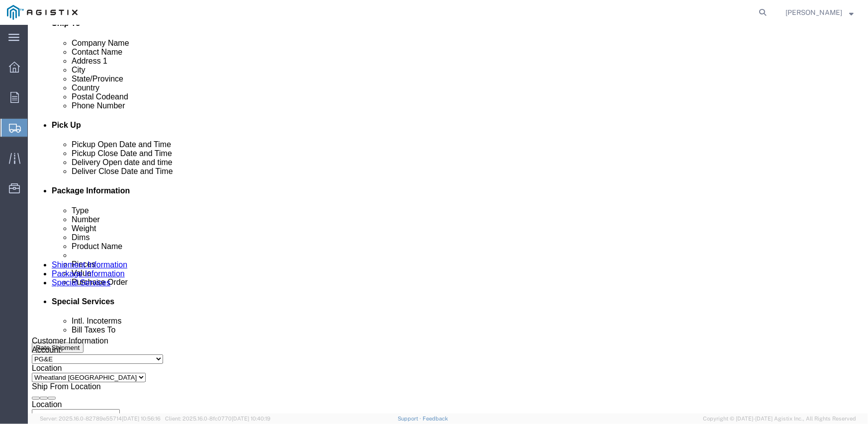  Describe the element at coordinates (43, 13) in the screenshot. I see `img: logo` at that location.